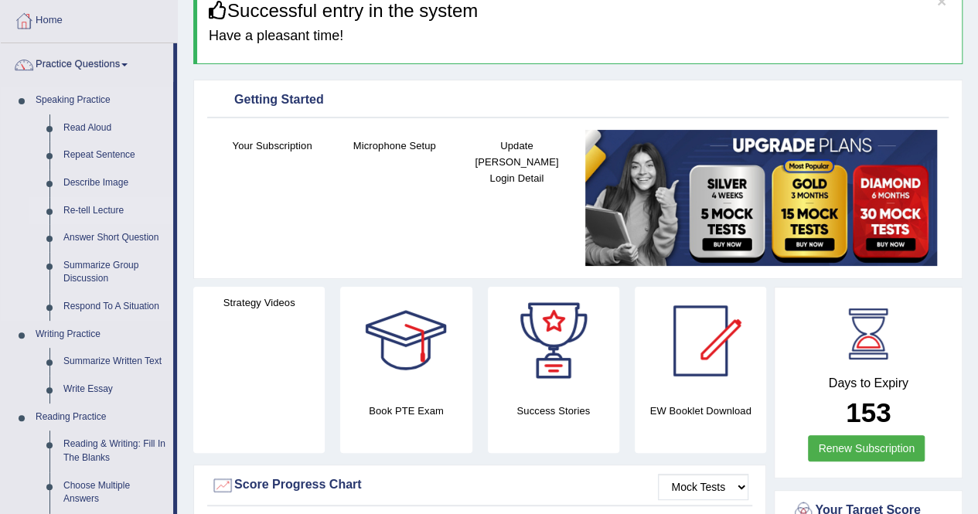  Describe the element at coordinates (114, 183) in the screenshot. I see `a: Describe Image` at that location.